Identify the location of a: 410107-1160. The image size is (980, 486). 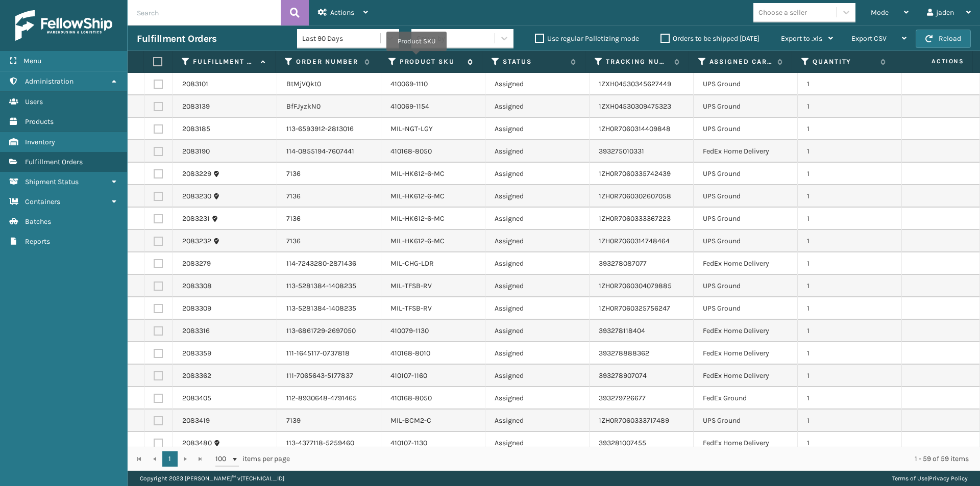
(409, 376).